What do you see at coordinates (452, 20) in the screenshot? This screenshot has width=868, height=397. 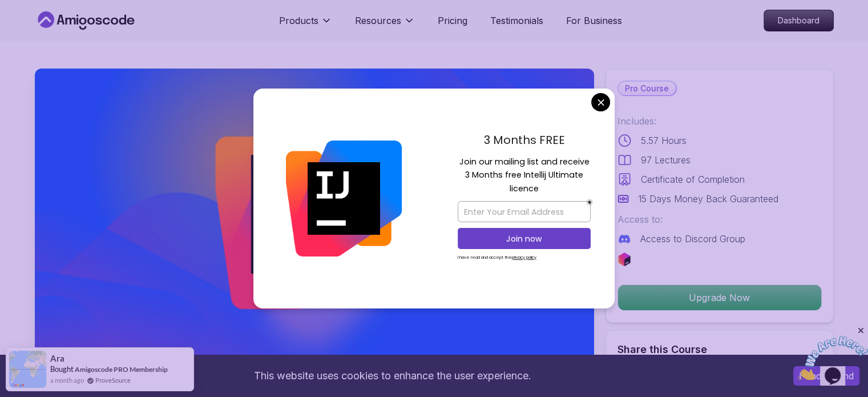 I see `a: Pricing` at bounding box center [452, 20].